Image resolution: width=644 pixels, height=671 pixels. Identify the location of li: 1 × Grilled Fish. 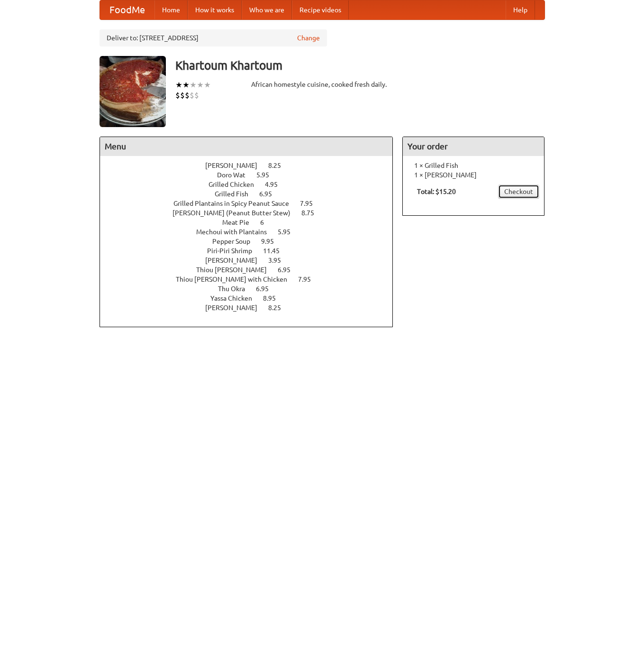
(474, 165).